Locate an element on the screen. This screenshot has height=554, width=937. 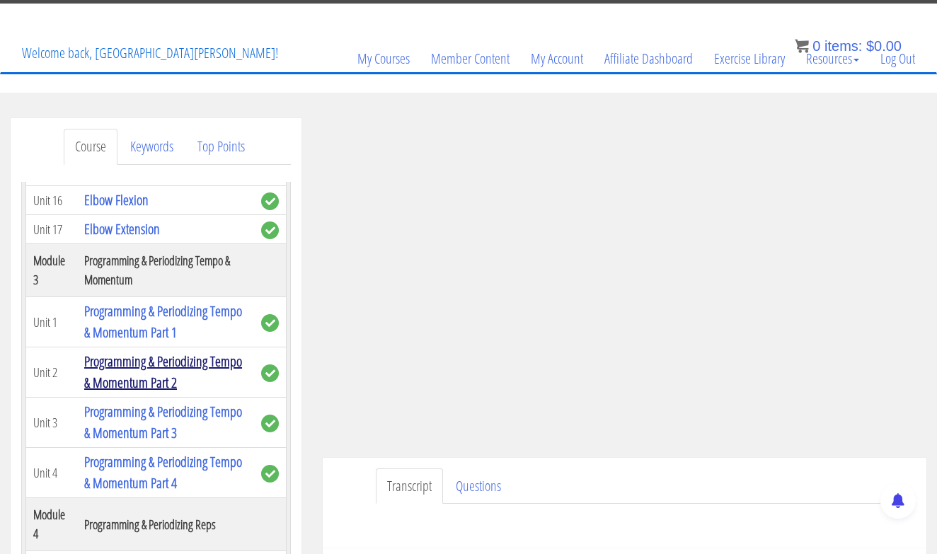
a: Programming & Periodizing Tempo & Momentum Part 2 is located at coordinates (163, 372).